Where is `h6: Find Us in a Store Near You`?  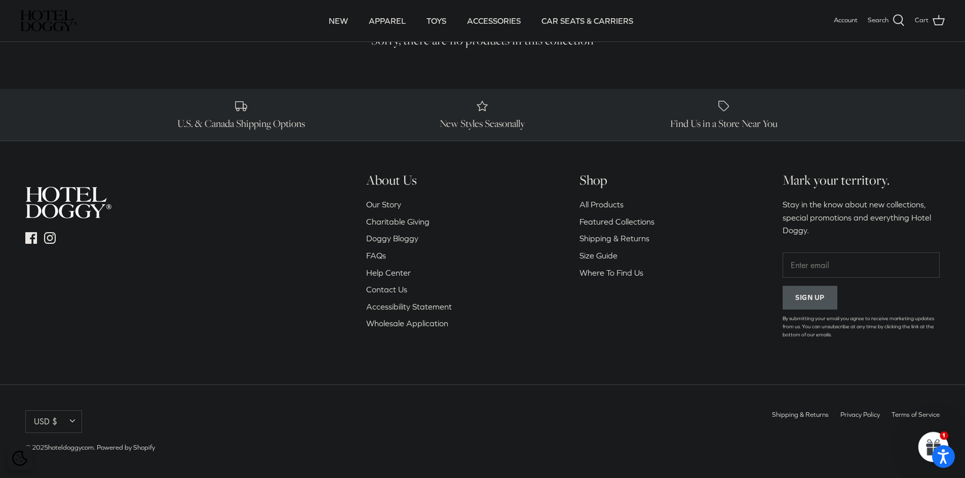 h6: Find Us in a Store Near You is located at coordinates (724, 124).